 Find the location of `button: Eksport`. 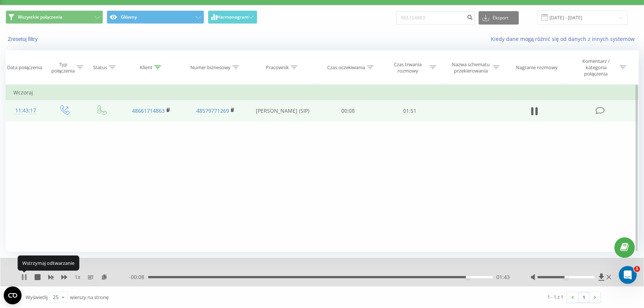

button: Eksport is located at coordinates (498, 18).